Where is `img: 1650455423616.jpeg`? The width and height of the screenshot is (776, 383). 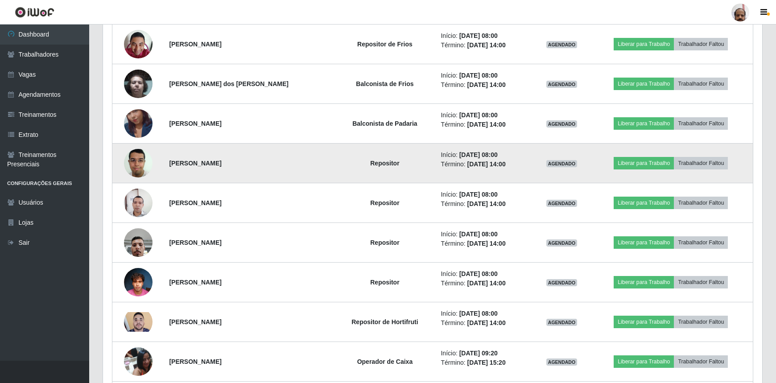
img: 1650455423616.jpeg is located at coordinates (138, 44).